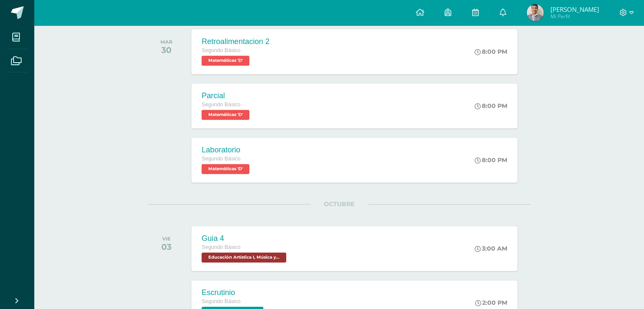  I want to click on img: e306a5293da9fbab03f1608eafc4c57d.png, so click(535, 12).